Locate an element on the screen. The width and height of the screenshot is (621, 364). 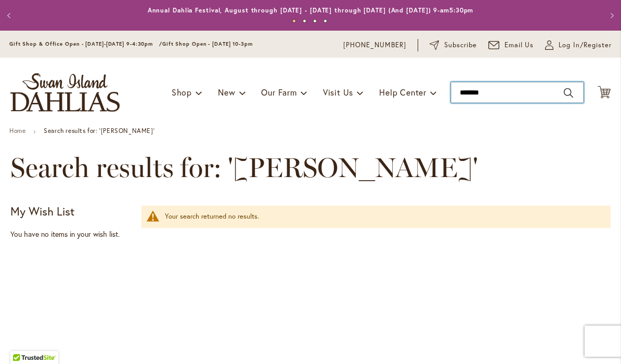
span: Log In/Register is located at coordinates (585, 45).